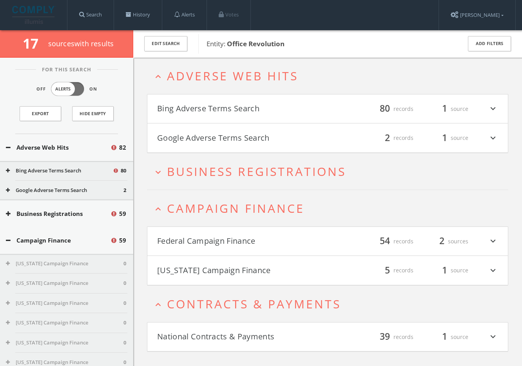 This screenshot has width=522, height=366. What do you see at coordinates (330, 304) in the screenshot?
I see `button: expand_lessContracts & Payments` at bounding box center [330, 304].